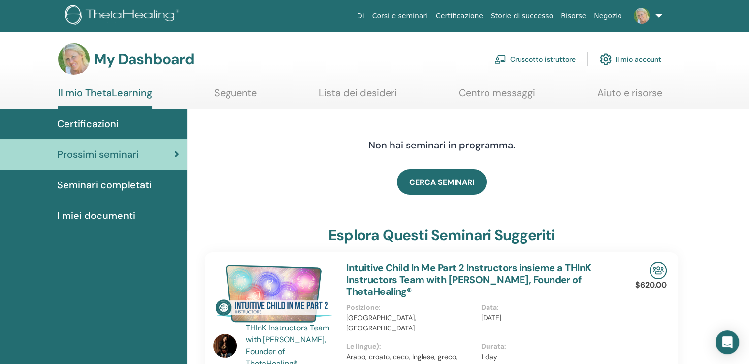  I want to click on a: Corsi e seminari, so click(400, 16).